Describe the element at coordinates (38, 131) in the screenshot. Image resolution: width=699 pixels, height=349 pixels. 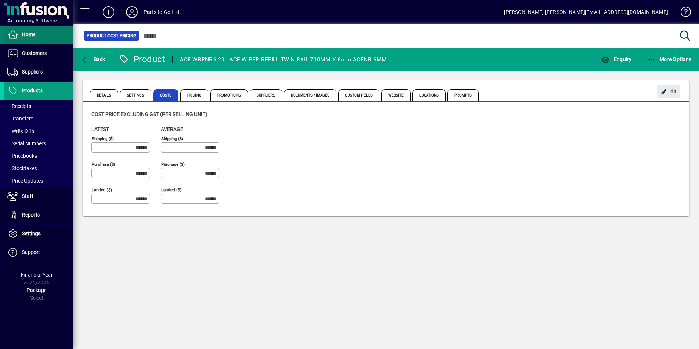
I see `a: Write Offs` at that location.